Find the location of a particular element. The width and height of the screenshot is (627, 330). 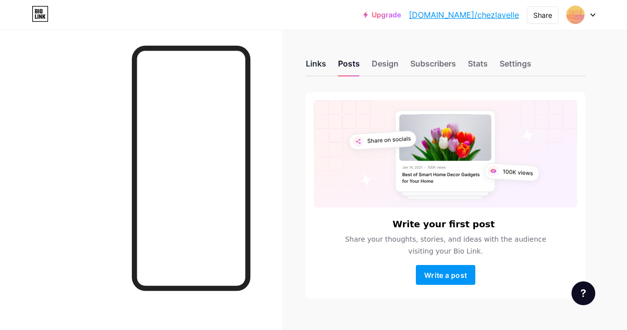

span: Write a post is located at coordinates (445, 275).